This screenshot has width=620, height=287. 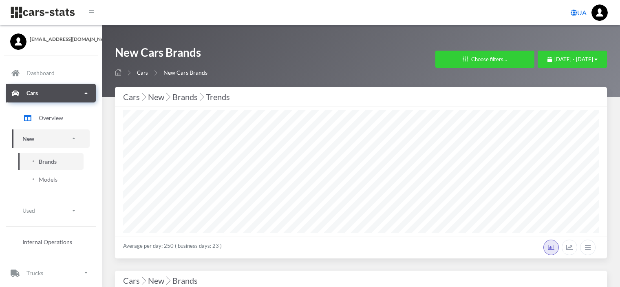 I want to click on a: Overview, so click(x=51, y=118).